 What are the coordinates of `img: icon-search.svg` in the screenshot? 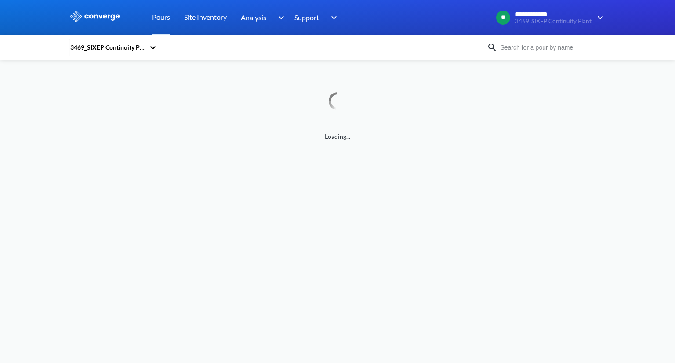 It's located at (492, 47).